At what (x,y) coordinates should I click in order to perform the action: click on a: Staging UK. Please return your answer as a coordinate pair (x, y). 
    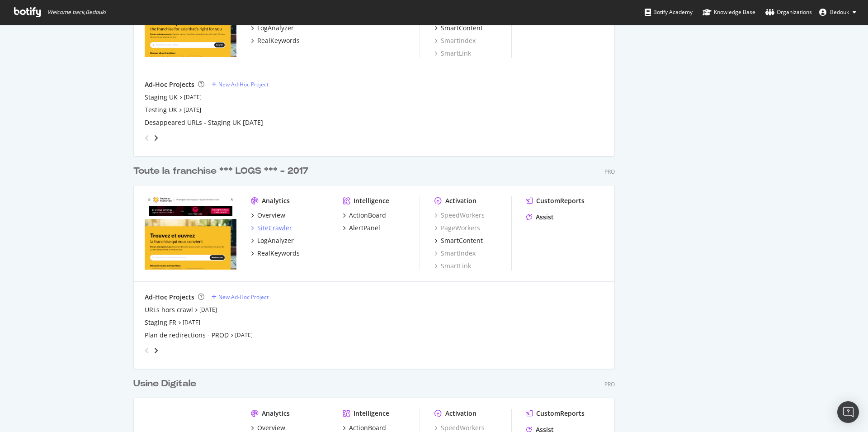
    Looking at the image, I should click on (161, 97).